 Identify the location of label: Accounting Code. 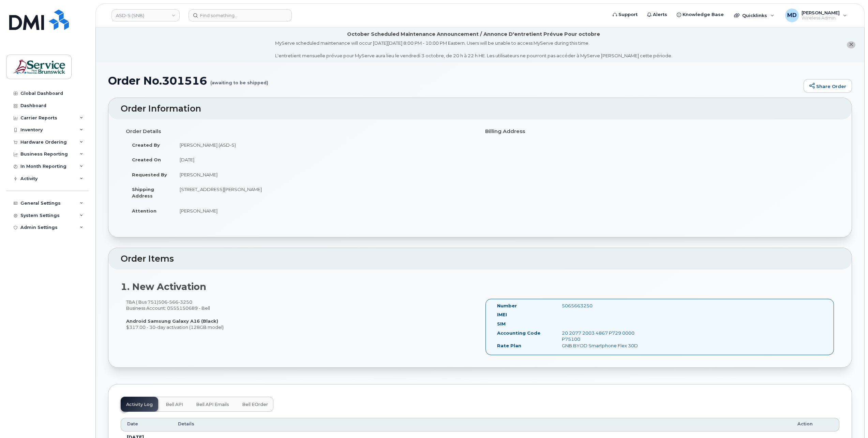
(519, 333).